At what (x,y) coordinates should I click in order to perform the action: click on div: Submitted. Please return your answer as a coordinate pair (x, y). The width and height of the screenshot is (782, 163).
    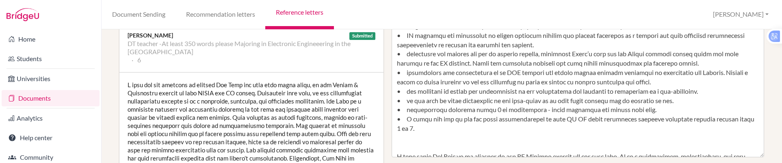
    Looking at the image, I should click on (362, 36).